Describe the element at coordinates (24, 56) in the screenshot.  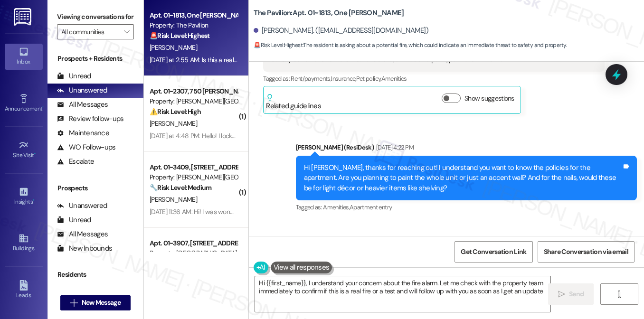
I see `a: Inbox` at that location.